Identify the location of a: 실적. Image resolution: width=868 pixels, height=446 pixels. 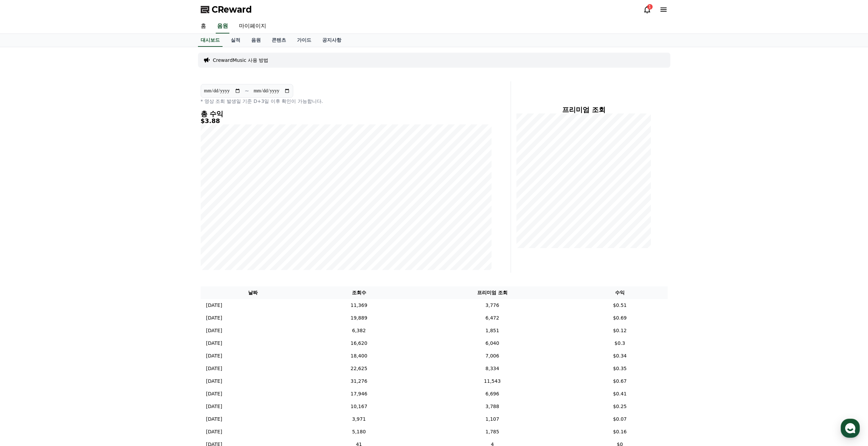
(236, 40).